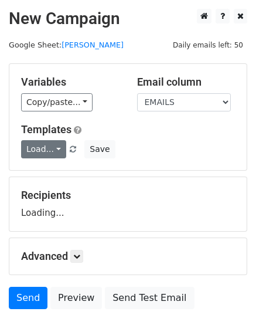 This screenshot has height=315, width=256. What do you see at coordinates (66, 45) in the screenshot?
I see `small: Google Sheet:` at bounding box center [66, 45].